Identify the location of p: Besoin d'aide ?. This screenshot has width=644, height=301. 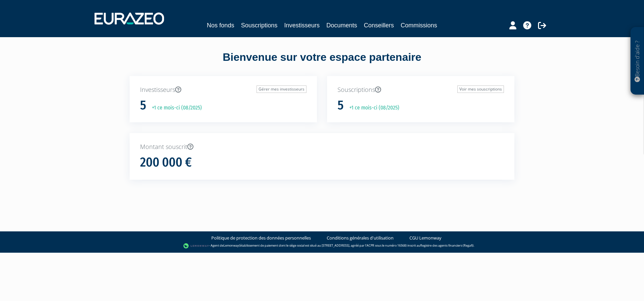
(637, 61).